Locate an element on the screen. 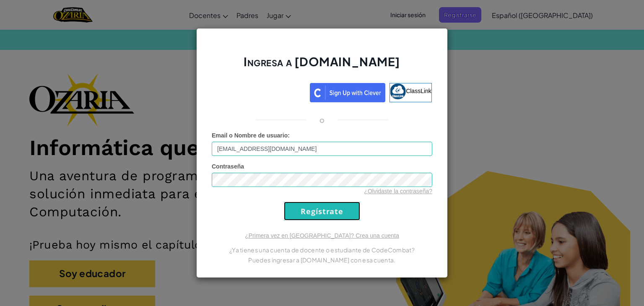 This screenshot has width=644, height=306. img: classlink-logo-small.png is located at coordinates (398, 91).